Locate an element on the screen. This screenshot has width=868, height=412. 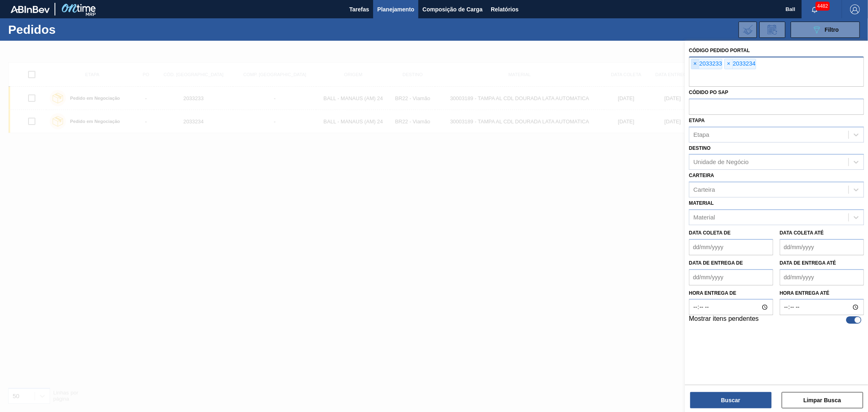
label: Data de Entrega de is located at coordinates (716, 263).